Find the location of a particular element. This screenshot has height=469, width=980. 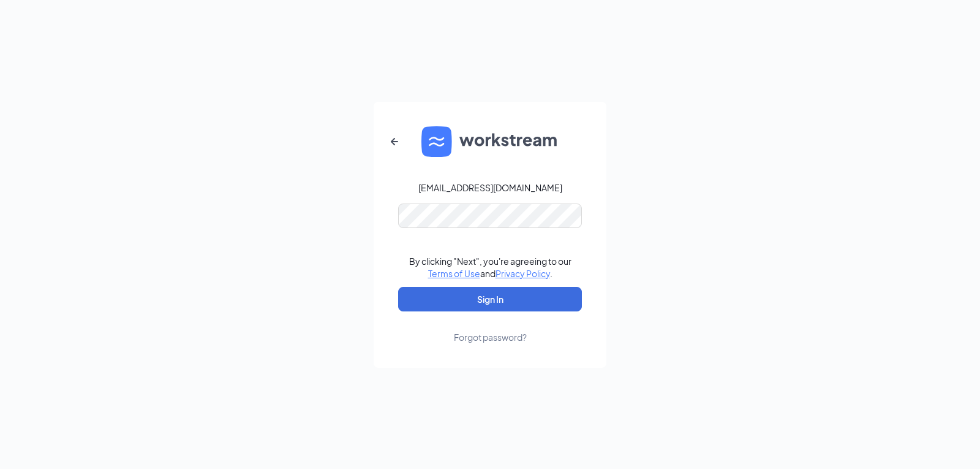

button: Sign In is located at coordinates (490, 299).